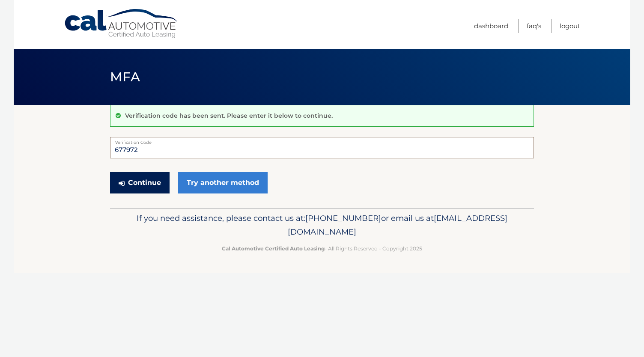 Image resolution: width=644 pixels, height=357 pixels. What do you see at coordinates (534, 25) in the screenshot?
I see `a: FAQ's` at bounding box center [534, 25].